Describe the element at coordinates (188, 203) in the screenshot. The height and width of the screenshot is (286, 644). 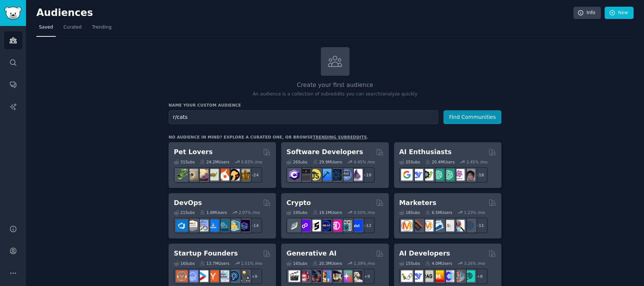
I see `h2: DevOps` at that location.